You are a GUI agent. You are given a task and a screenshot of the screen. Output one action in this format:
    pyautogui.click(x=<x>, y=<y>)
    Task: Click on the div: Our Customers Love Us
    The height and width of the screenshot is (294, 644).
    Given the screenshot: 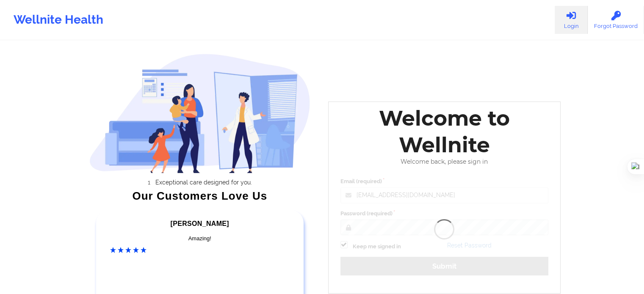 What is the action you would take?
    pyautogui.click(x=200, y=196)
    